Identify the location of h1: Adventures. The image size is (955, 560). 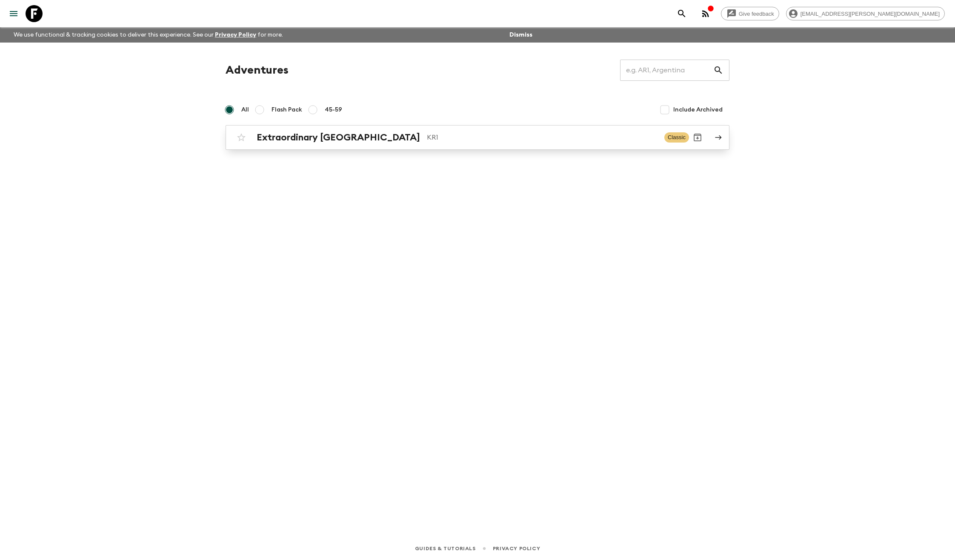
(257, 71).